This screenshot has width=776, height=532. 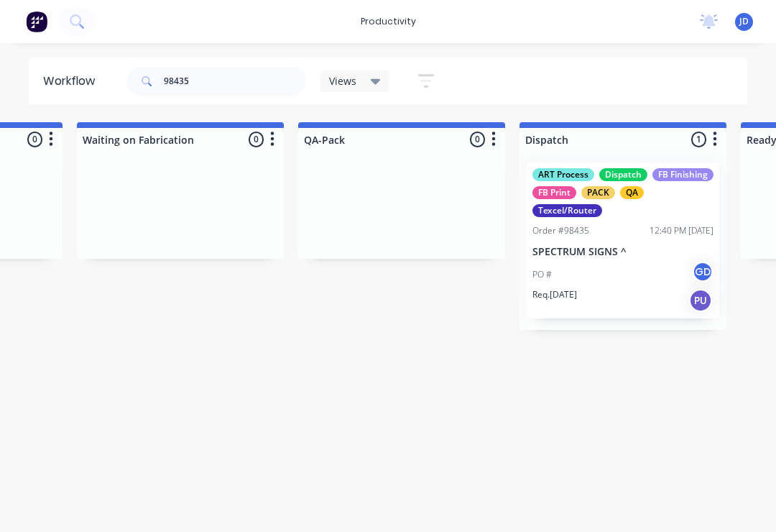 I want to click on div: PU, so click(x=701, y=301).